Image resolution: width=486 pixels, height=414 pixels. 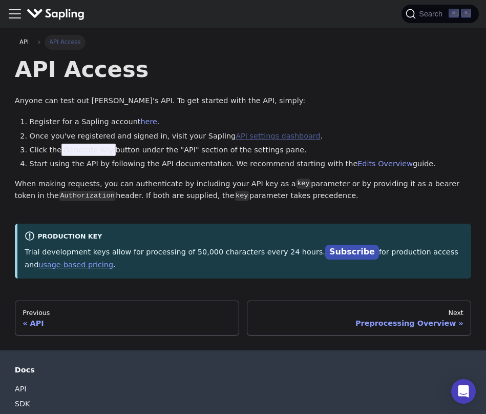 I want to click on a: Subscribe, so click(x=352, y=252).